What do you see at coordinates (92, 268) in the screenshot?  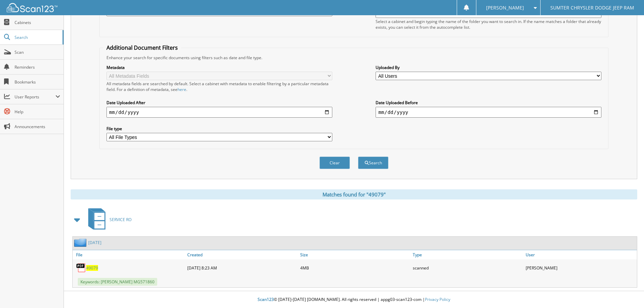 I see `span: 49079` at bounding box center [92, 268].